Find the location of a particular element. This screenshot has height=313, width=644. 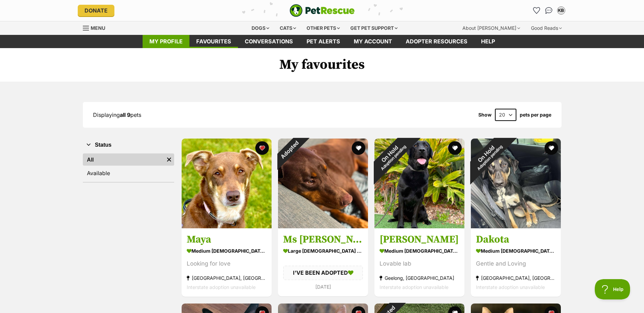

img: chat-41dd97257d64d25036548639549fe6c8038ab92f7586957e7f3b1b290dea8141.svg is located at coordinates (548, 10).